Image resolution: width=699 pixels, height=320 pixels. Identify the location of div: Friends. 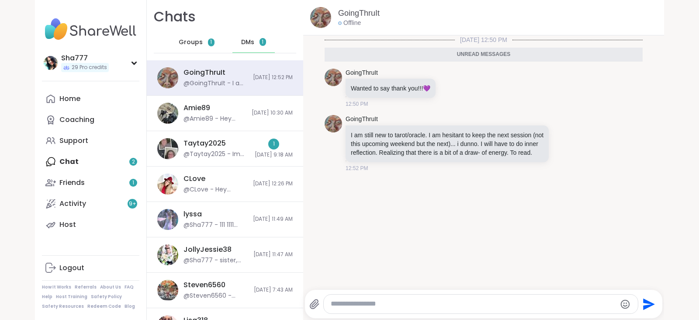
(72, 183).